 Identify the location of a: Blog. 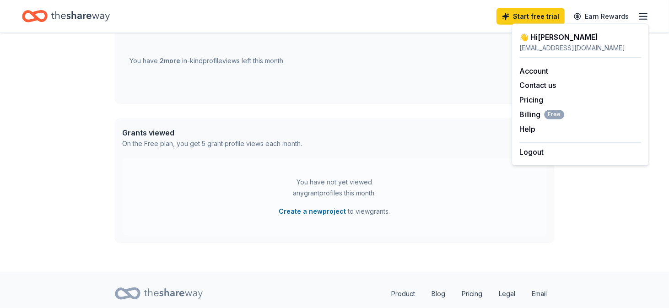
(439, 294).